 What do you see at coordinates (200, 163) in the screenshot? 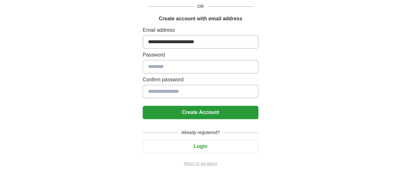
I see `p: Return to job advert` at bounding box center [200, 163].